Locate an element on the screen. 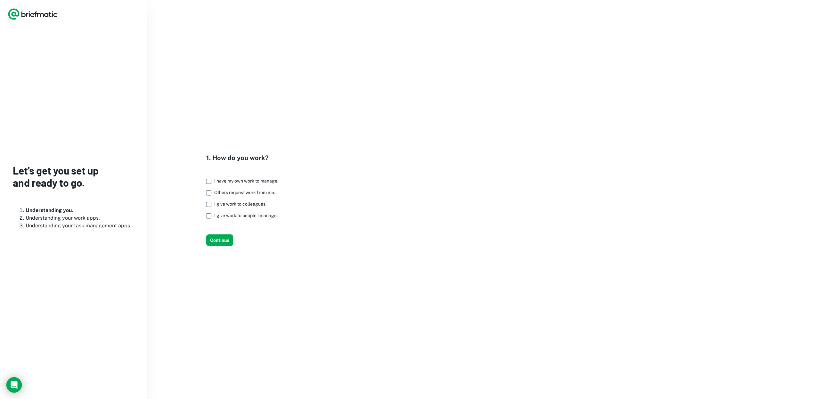 This screenshot has width=815, height=399. span: Others request work from me. is located at coordinates (245, 192).